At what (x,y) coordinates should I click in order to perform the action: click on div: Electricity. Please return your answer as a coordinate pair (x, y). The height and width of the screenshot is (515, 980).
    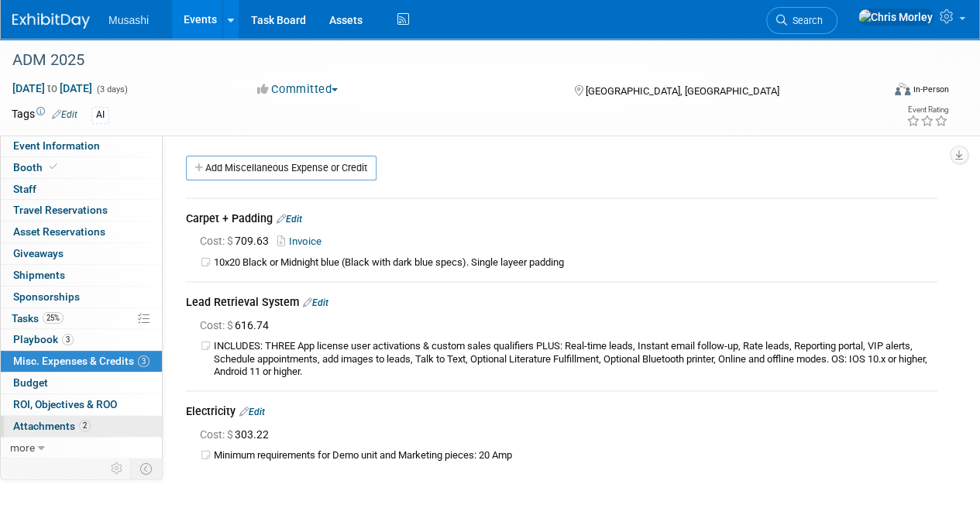
    Looking at the image, I should click on (562, 413).